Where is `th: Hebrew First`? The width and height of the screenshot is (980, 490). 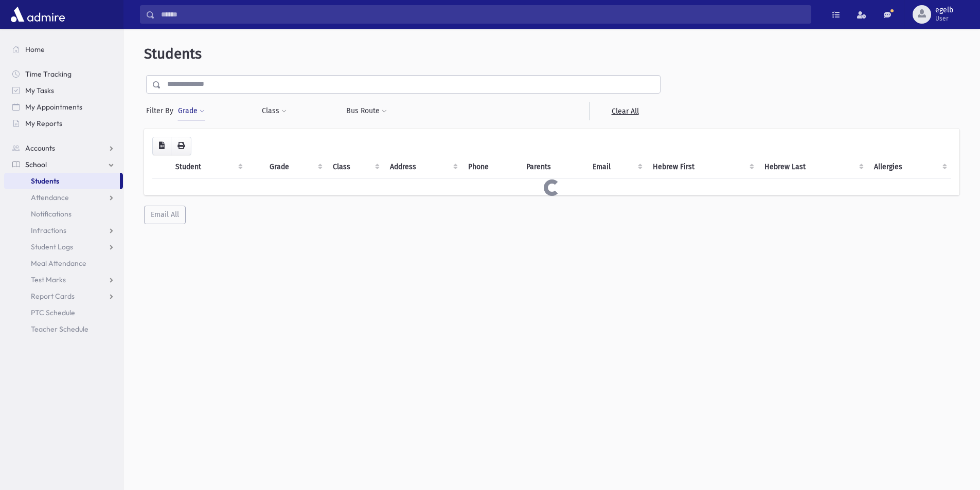
th: Hebrew First is located at coordinates (702, 167).